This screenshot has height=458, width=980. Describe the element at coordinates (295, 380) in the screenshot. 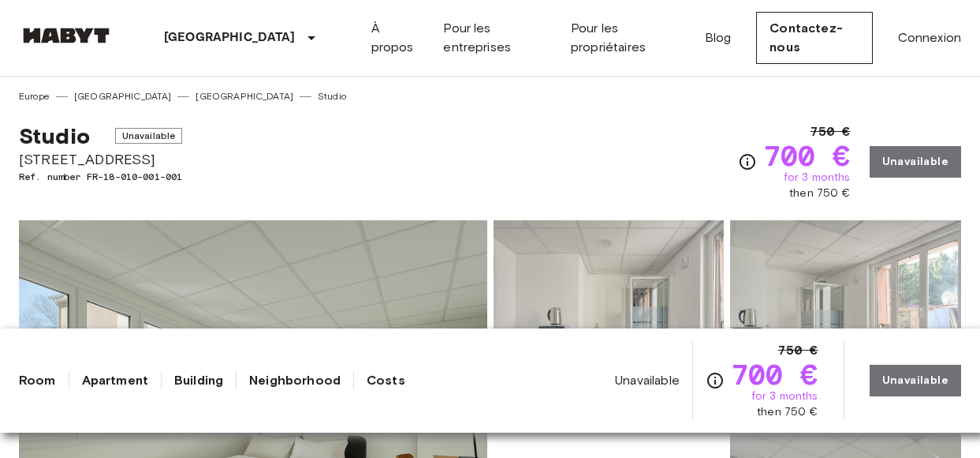

I see `a: Neighborhood` at that location.